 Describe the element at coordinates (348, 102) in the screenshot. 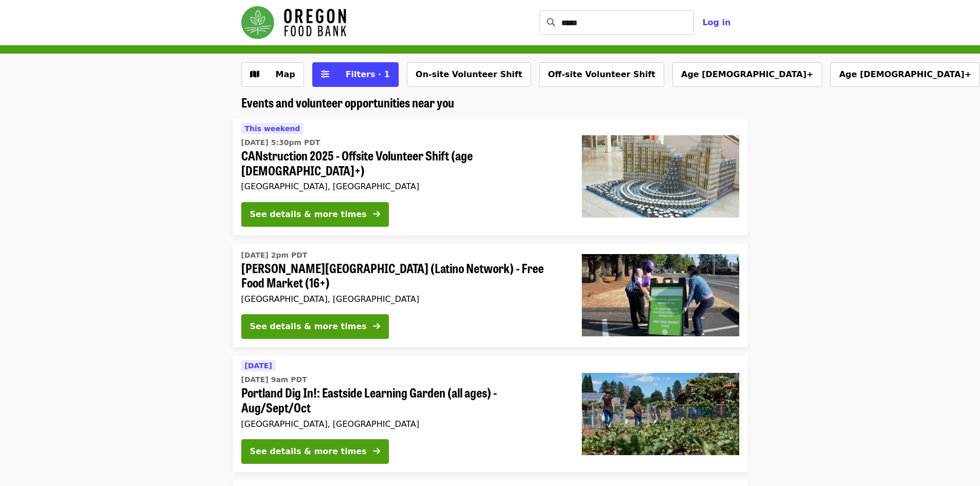

I see `span: Events and volunteer opportunities near you` at that location.